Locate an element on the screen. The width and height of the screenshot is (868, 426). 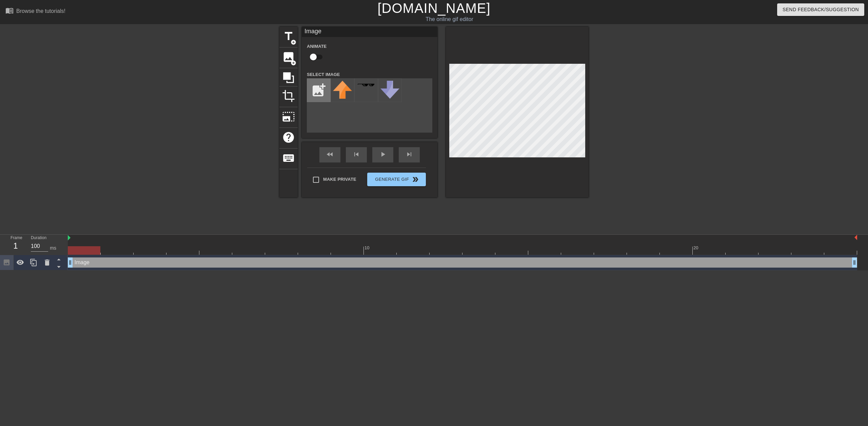
span: skip_next is located at coordinates (409, 154).